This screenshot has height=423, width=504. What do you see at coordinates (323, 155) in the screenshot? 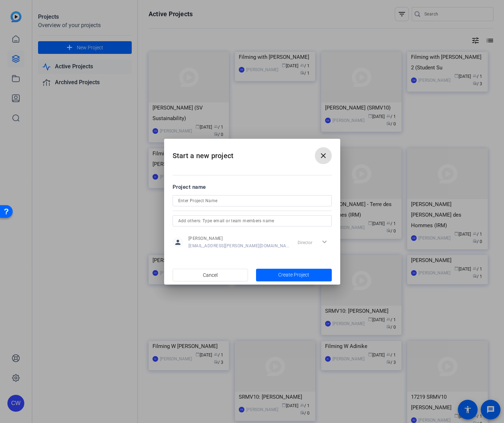
I see `mat-icon: close` at bounding box center [323, 155].